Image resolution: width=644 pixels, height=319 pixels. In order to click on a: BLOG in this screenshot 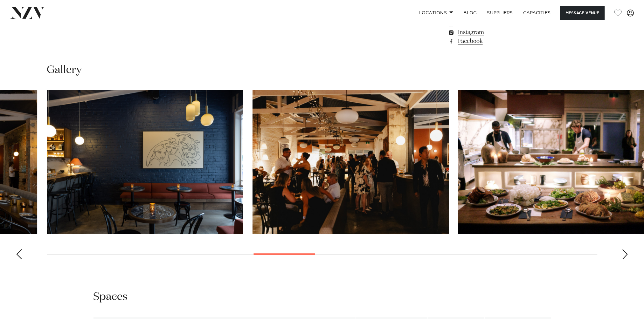, I will do `click(470, 13)`.